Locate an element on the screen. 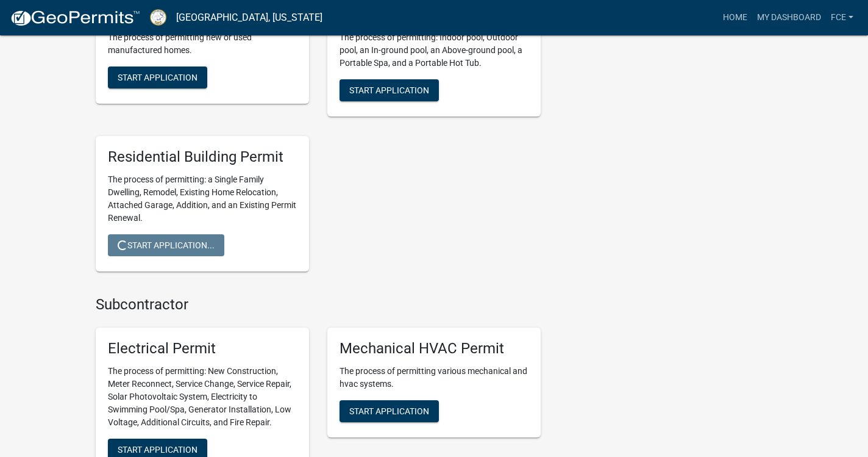  p: The process of permitting various mechanical and hvac systems. is located at coordinates (434, 377).